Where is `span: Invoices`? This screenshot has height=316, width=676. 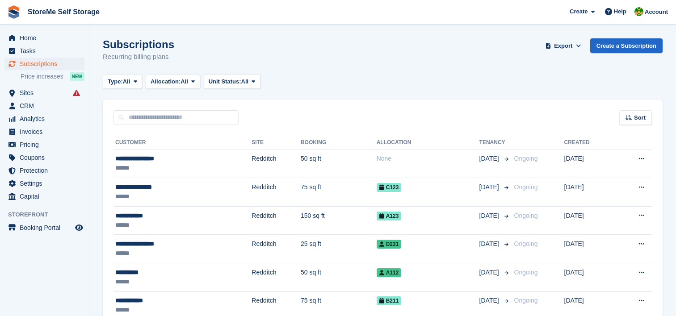 span: Invoices is located at coordinates (46, 132).